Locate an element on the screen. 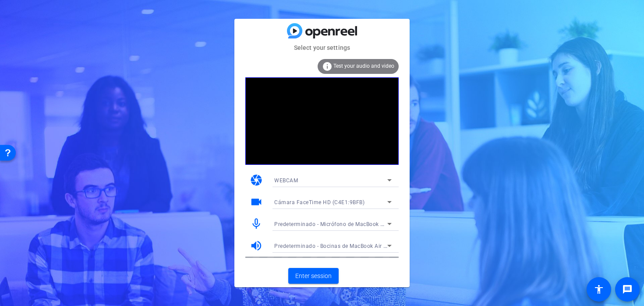  span: Enter session is located at coordinates (313, 276).